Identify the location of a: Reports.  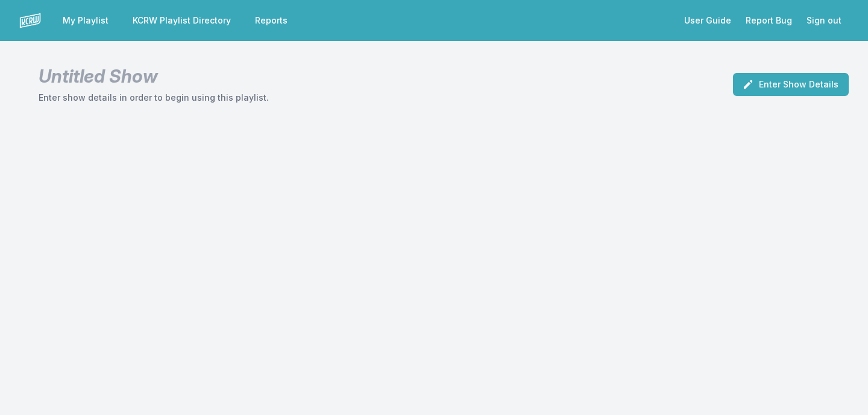
(271, 20).